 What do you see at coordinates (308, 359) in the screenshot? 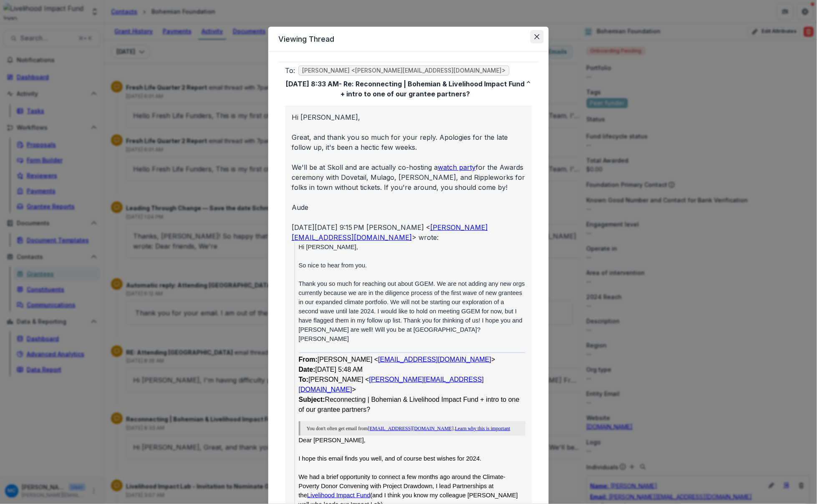
I see `span: From:` at bounding box center [308, 359].